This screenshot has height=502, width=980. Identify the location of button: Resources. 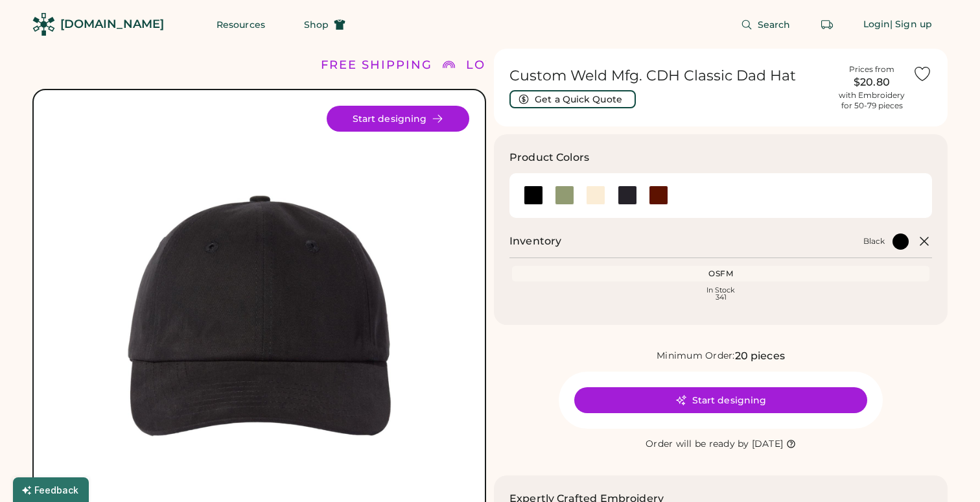
(240, 25).